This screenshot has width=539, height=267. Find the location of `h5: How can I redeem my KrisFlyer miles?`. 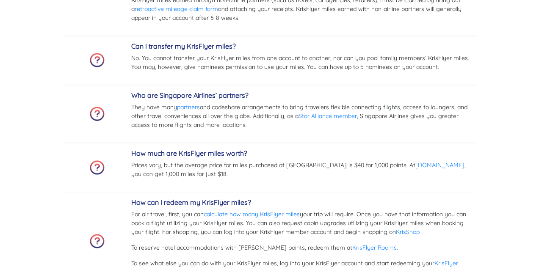

h5: How can I redeem my KrisFlyer miles? is located at coordinates (304, 202).